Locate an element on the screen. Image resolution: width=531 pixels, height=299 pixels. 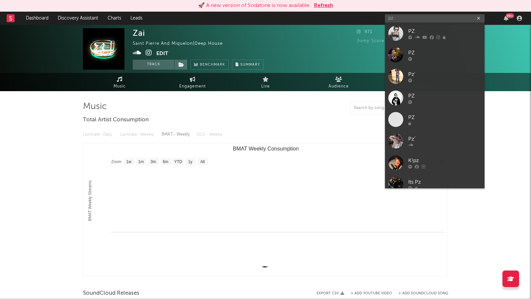
button: Summary is located at coordinates (248, 65).